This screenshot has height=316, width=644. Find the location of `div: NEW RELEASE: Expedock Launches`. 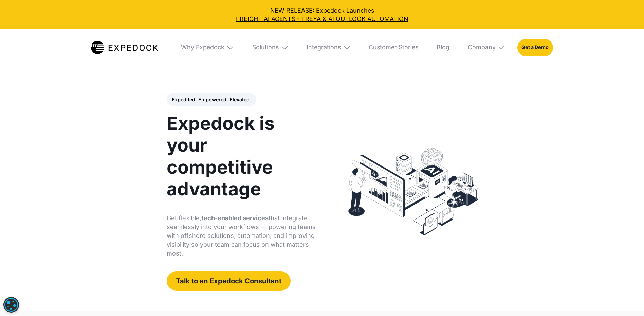

div: NEW RELEASE: Expedock Launches is located at coordinates (322, 15).